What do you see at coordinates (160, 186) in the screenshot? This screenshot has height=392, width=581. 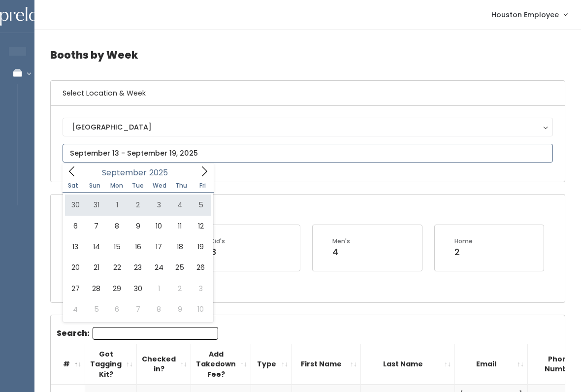 I see `span: Wed` at bounding box center [160, 186].